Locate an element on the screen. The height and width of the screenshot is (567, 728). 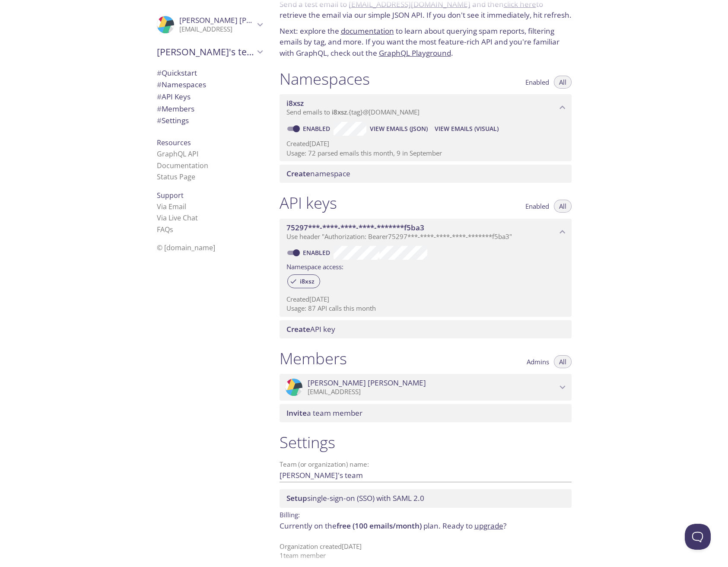
span: Setup is located at coordinates (297, 498).